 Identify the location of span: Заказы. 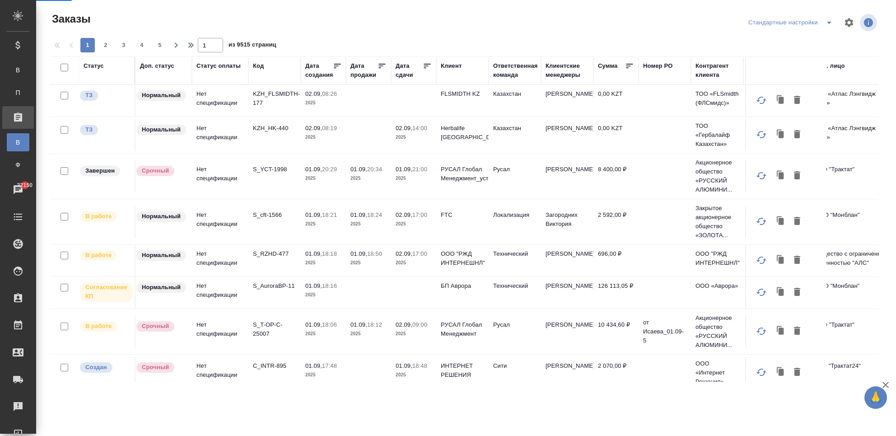
(70, 19).